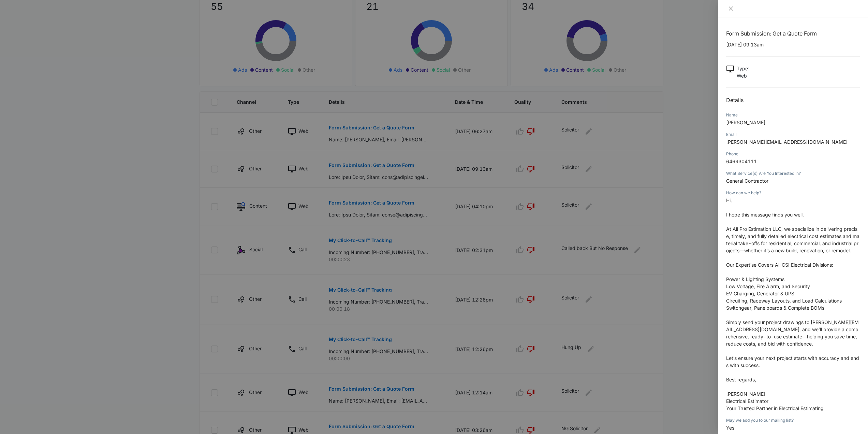 Image resolution: width=868 pixels, height=434 pixels. What do you see at coordinates (792, 100) in the screenshot?
I see `h2: Details` at bounding box center [792, 100].